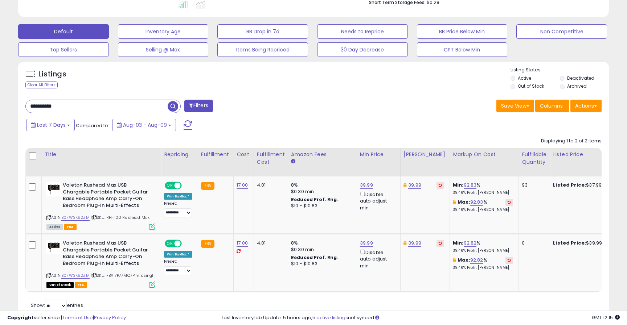  What do you see at coordinates (186, 244) in the screenshot?
I see `span: OFF` at bounding box center [186, 244].